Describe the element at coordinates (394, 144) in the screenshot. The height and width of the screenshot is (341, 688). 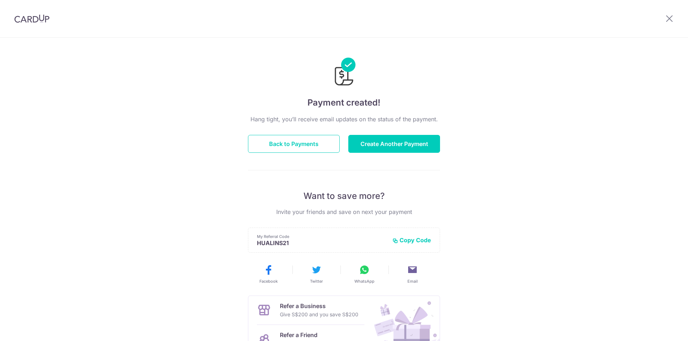
I see `button: Create Another Payment` at that location.